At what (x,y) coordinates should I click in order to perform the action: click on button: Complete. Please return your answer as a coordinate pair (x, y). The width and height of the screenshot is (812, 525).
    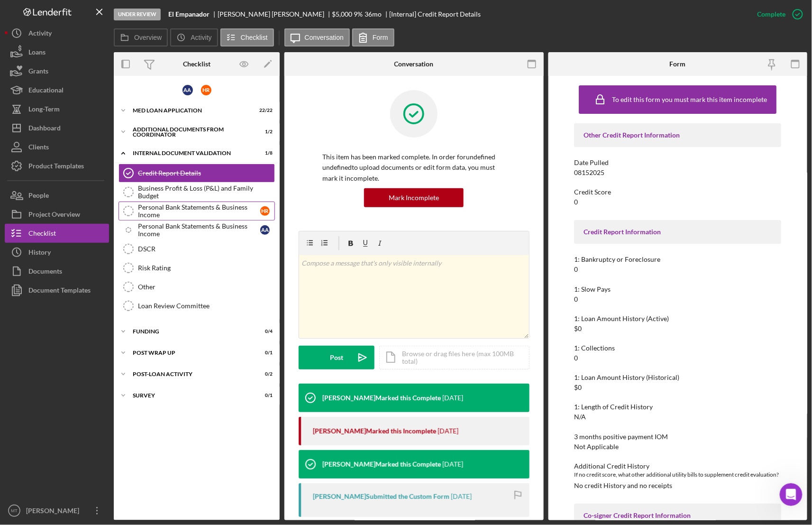
    Looking at the image, I should click on (778, 14).